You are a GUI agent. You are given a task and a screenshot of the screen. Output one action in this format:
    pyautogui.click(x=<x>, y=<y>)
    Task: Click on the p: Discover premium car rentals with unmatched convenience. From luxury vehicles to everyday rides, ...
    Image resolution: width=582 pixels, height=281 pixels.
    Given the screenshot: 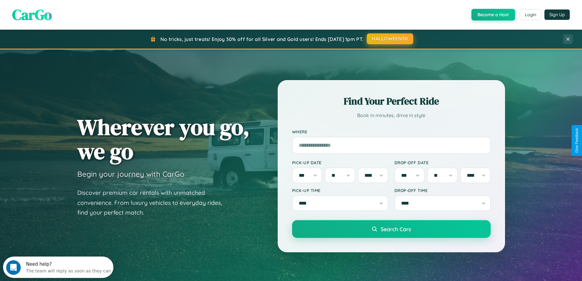 What is the action you would take?
    pyautogui.click(x=154, y=203)
    